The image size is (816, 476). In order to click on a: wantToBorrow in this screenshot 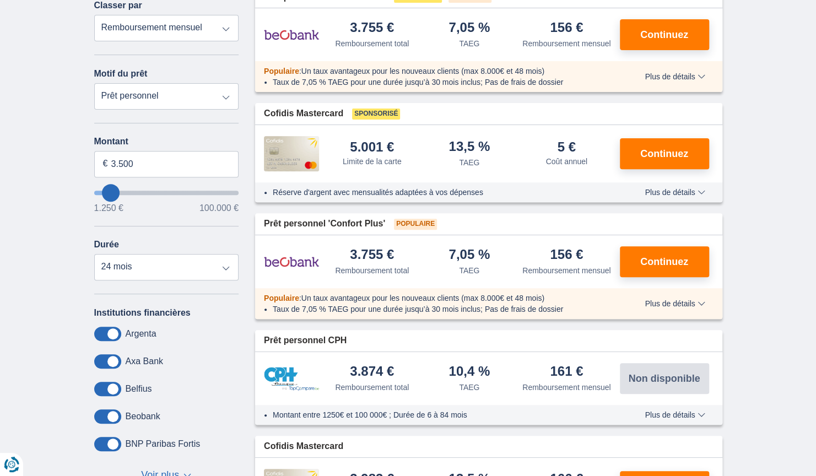, I will do `click(166, 193)`.